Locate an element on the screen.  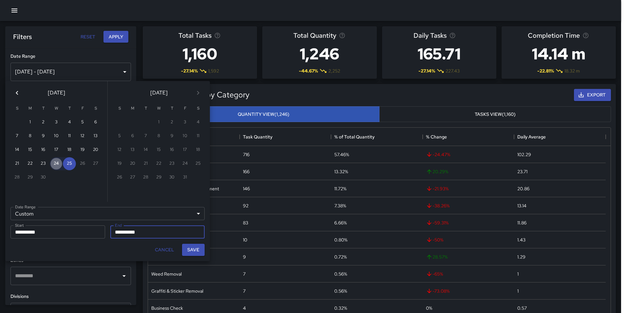
button: 14 is located at coordinates (17, 150).